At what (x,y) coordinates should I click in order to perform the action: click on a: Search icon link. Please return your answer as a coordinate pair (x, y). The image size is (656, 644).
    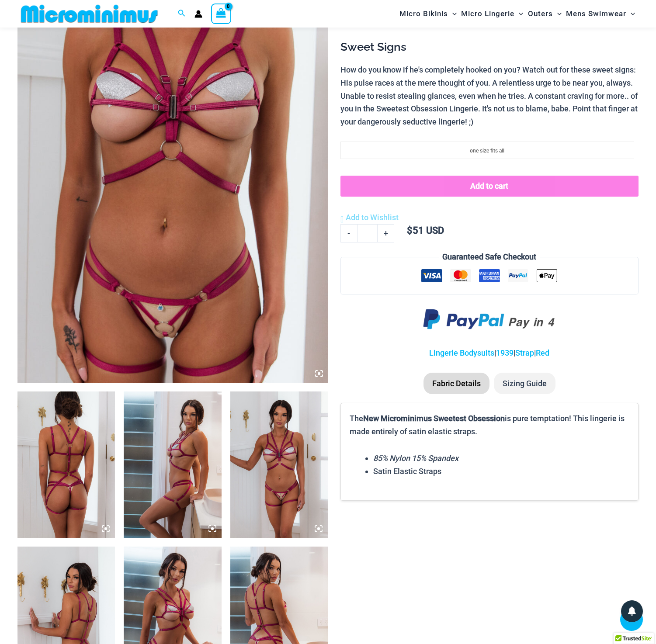
    Looking at the image, I should click on (182, 14).